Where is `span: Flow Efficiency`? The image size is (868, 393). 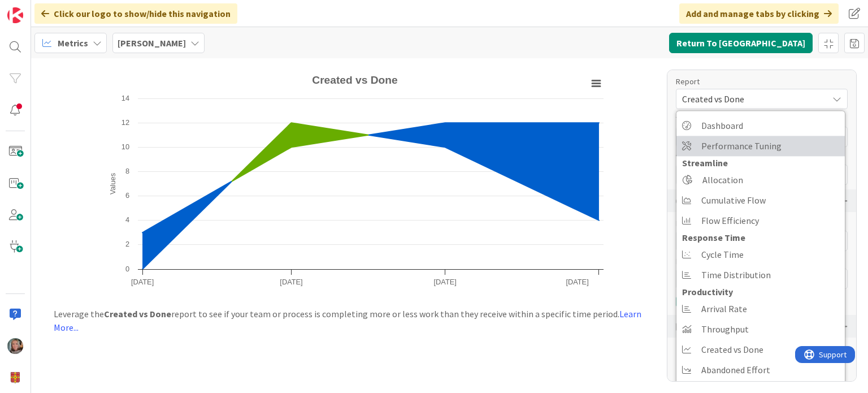
span: Flow Efficiency is located at coordinates (730, 221).